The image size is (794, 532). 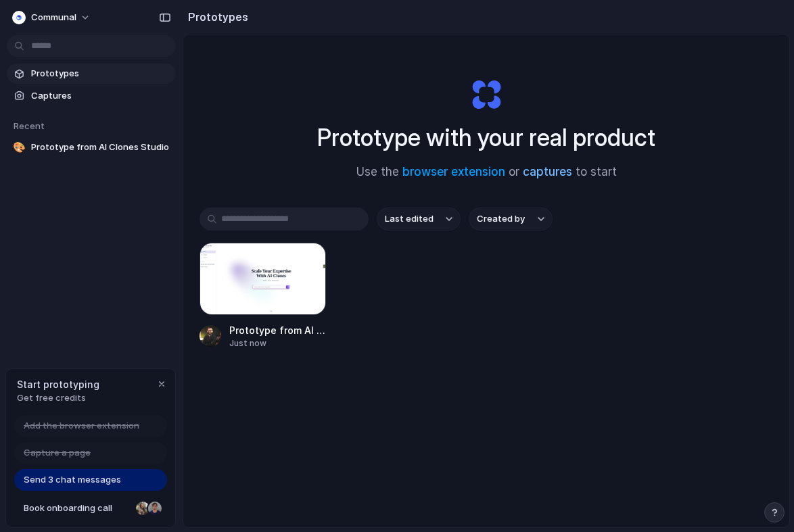 What do you see at coordinates (454, 172) in the screenshot?
I see `a: browser extension` at bounding box center [454, 172].